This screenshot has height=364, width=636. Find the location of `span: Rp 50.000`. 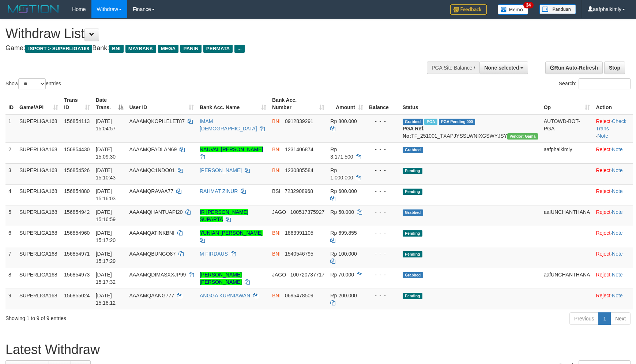

span: Rp 50.000 is located at coordinates (342, 211).